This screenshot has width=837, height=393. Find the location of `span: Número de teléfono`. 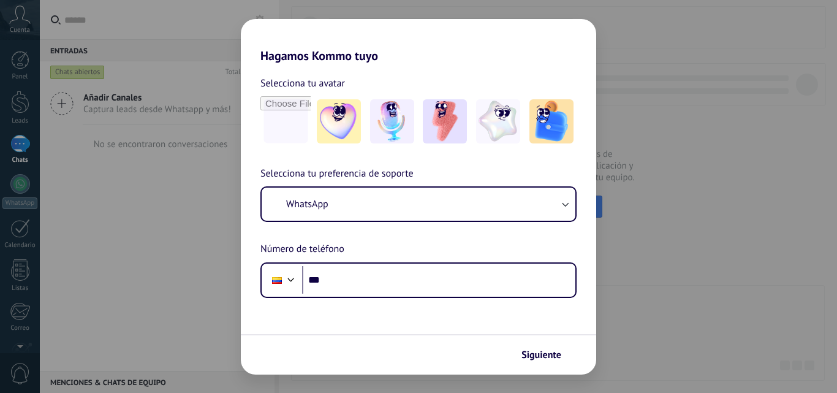

span: Número de teléfono is located at coordinates (302, 249).